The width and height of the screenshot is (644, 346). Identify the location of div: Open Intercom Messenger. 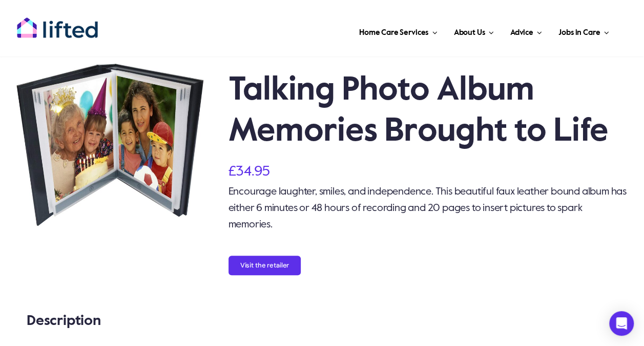
(621, 323).